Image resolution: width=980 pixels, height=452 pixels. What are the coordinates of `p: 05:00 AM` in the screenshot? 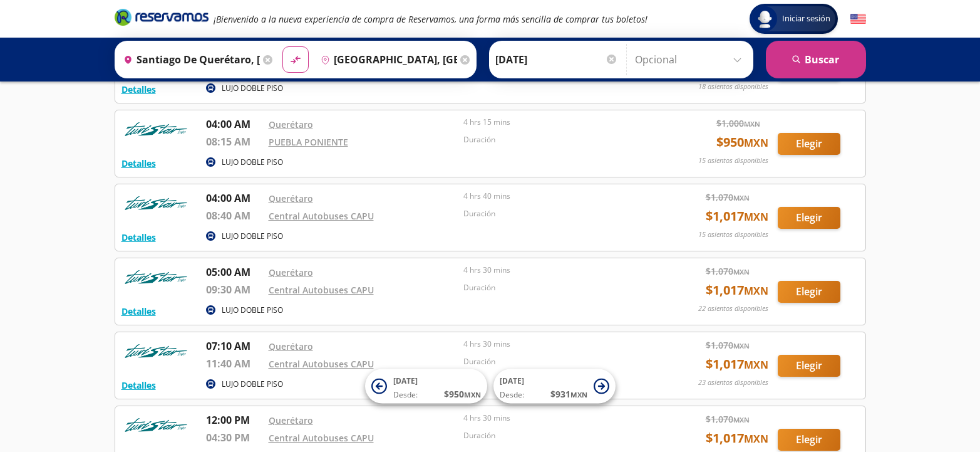 It's located at (234, 272).